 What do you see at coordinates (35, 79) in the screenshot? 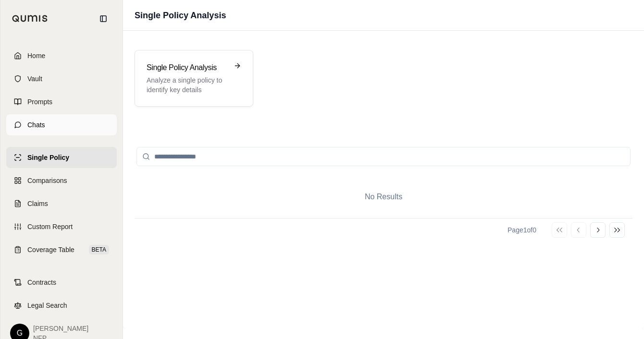
I see `span: Vault` at bounding box center [35, 79].